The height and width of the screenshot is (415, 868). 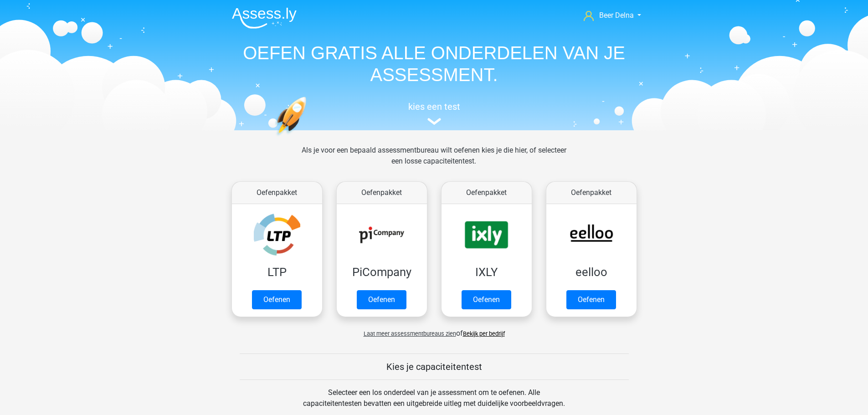 What do you see at coordinates (265, 17) in the screenshot?
I see `img: Assessly` at bounding box center [265, 17].